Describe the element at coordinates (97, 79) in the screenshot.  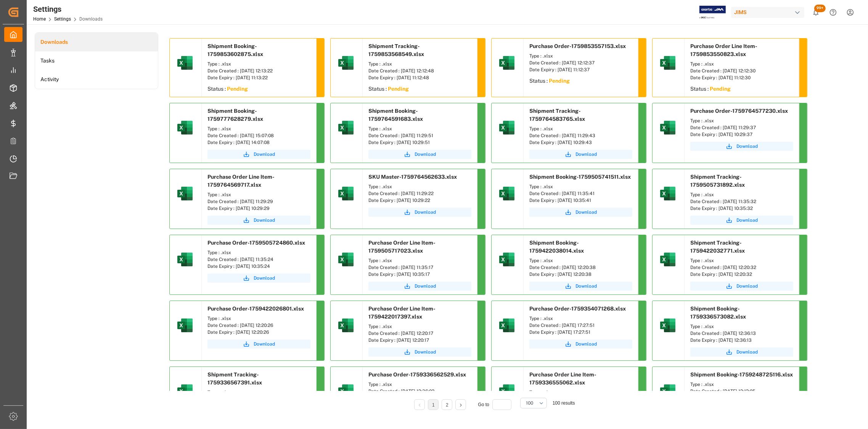
I see `li: Activity` at that location.